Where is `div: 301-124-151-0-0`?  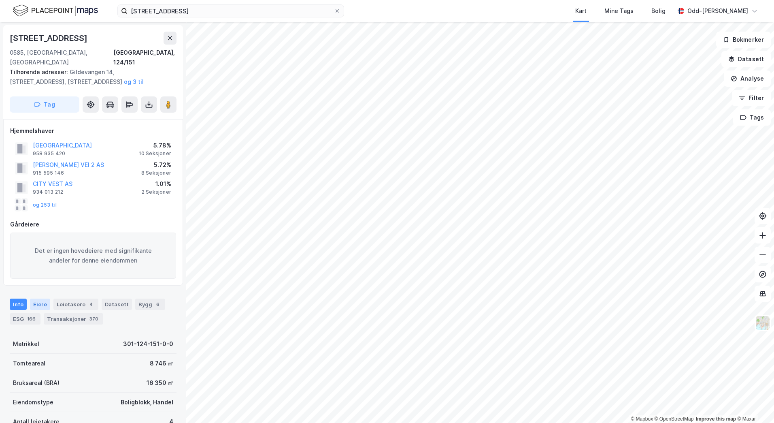 div: 301-124-151-0-0 is located at coordinates (148, 344).